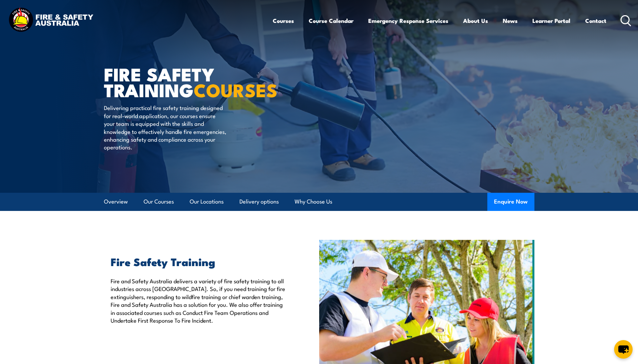 Image resolution: width=638 pixels, height=364 pixels. I want to click on button: chat-button, so click(623, 349).